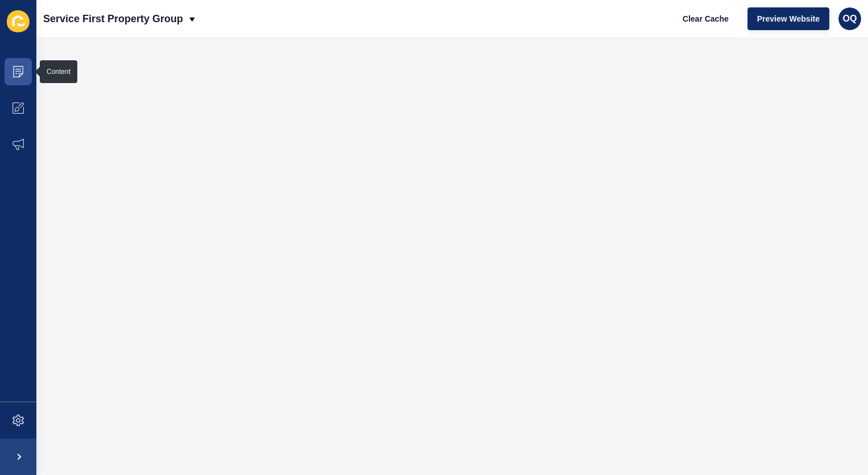  What do you see at coordinates (788, 19) in the screenshot?
I see `span: Preview Website` at bounding box center [788, 19].